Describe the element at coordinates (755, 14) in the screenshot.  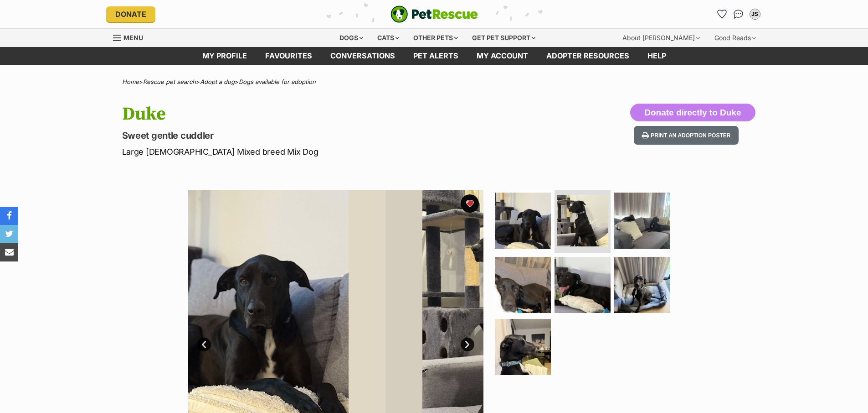
I see `button: My account` at that location.